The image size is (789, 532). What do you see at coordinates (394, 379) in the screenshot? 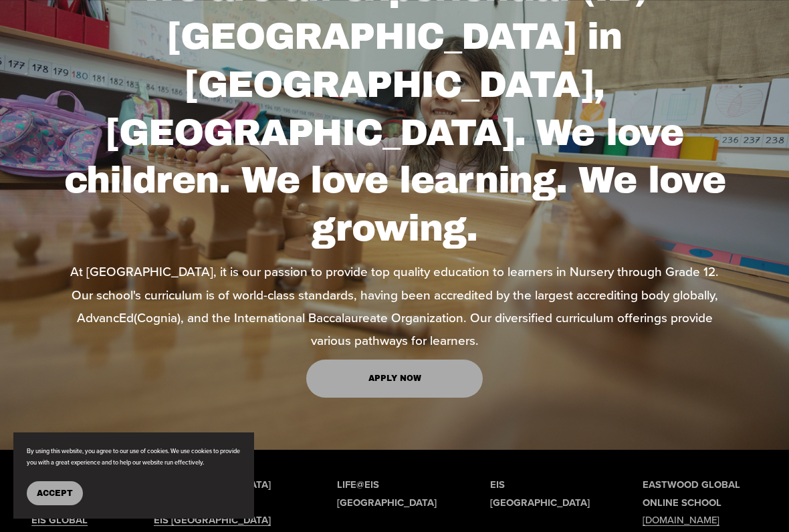
I see `a: Apply Now` at bounding box center [394, 379].